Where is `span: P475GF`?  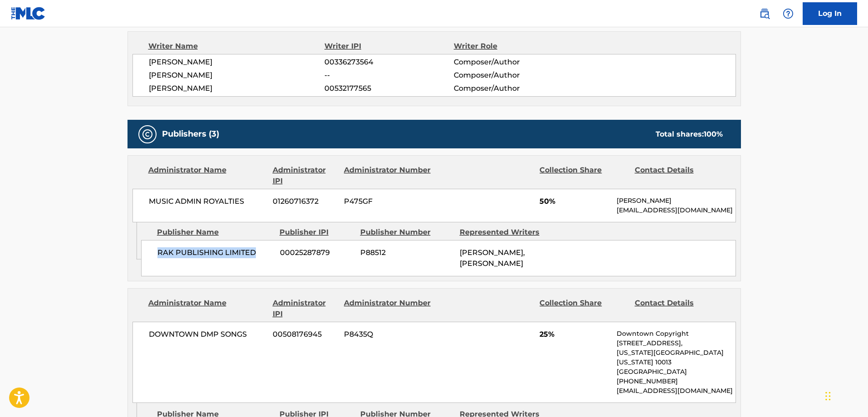
span: P475GF is located at coordinates (388, 201).